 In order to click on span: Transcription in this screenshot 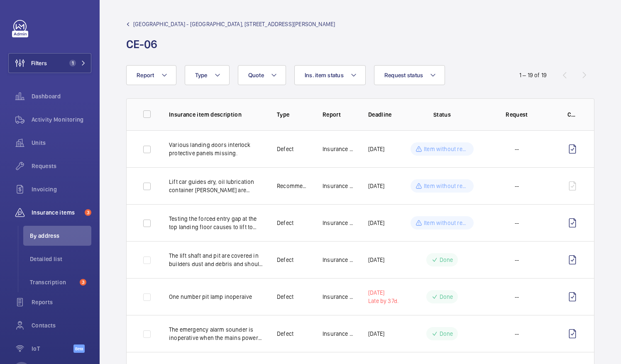, I will do `click(53, 282)`.